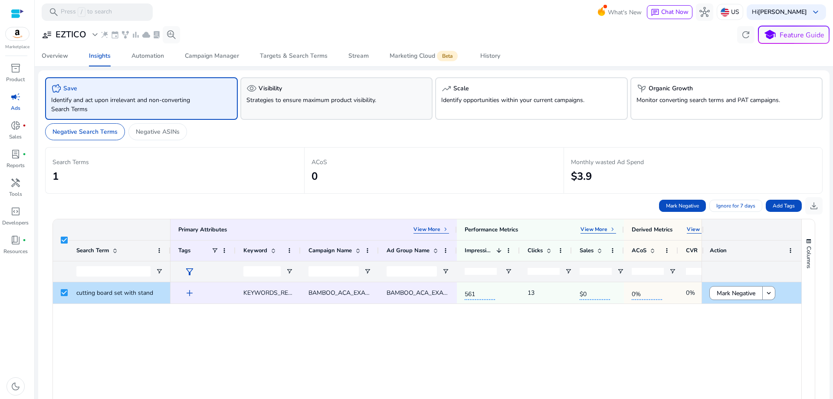 The image size is (833, 399). What do you see at coordinates (190, 272) in the screenshot?
I see `span: filter_alt` at bounding box center [190, 272].